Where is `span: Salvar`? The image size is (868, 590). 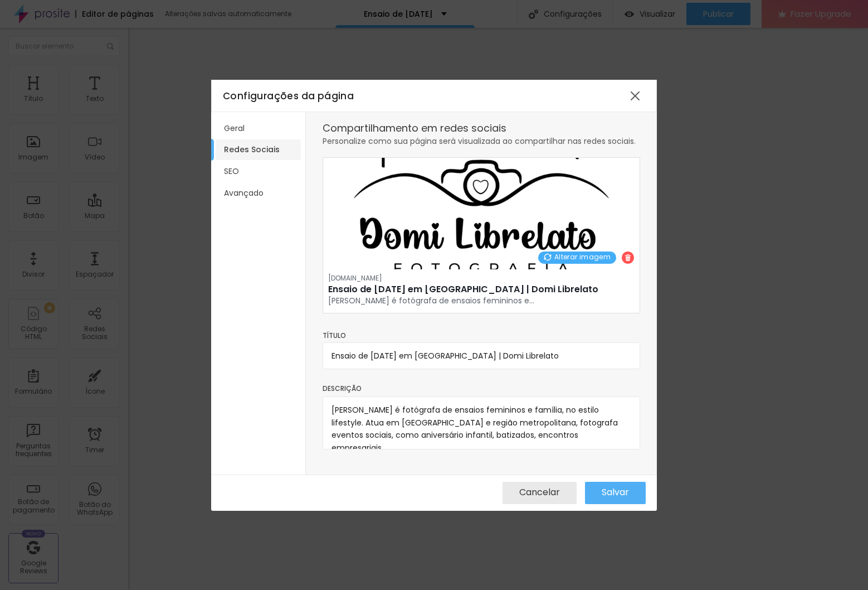
span: Salvar is located at coordinates (615, 492).